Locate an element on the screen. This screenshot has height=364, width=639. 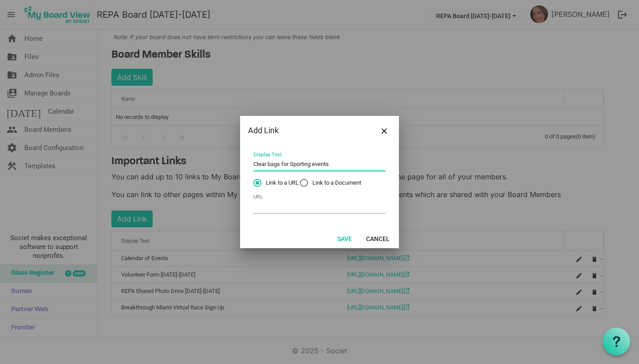
div: Add Link is located at coordinates (305, 130).